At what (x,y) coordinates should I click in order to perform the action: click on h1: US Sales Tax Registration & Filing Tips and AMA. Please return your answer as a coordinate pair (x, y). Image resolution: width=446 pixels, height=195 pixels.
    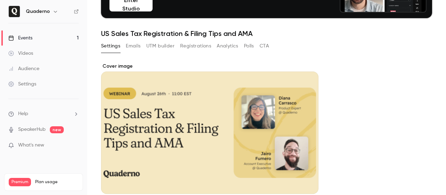
    Looking at the image, I should click on (267, 33).